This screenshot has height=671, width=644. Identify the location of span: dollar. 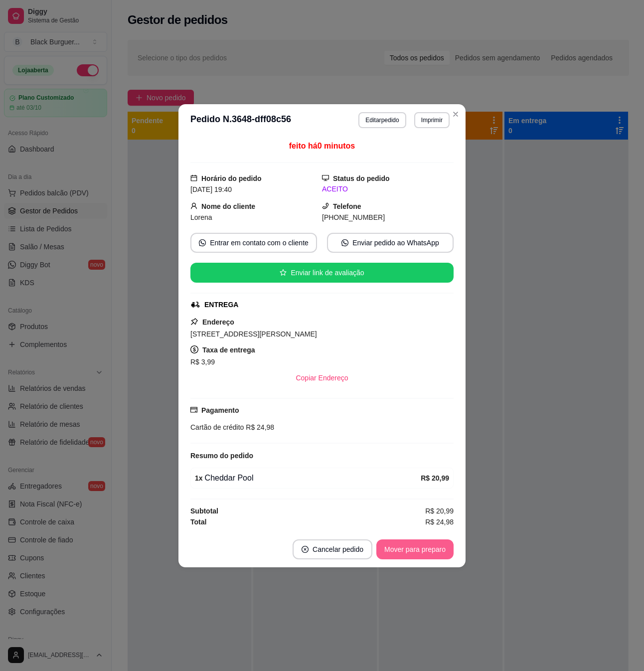
(194, 349).